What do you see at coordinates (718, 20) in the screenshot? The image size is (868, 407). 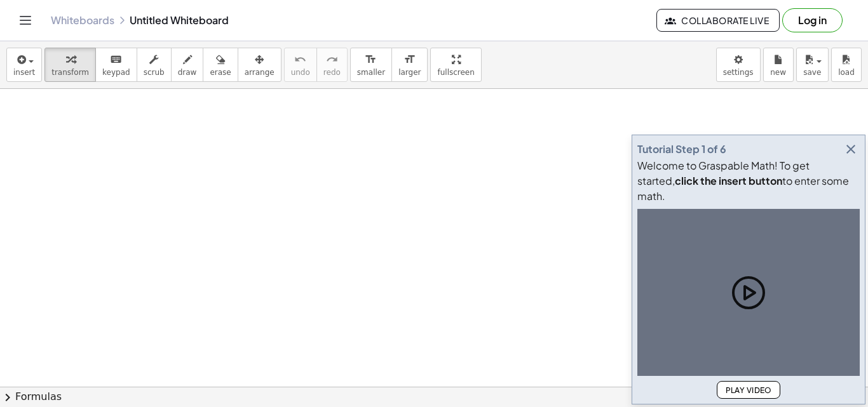 I see `button: Collaborate Live` at bounding box center [718, 20].